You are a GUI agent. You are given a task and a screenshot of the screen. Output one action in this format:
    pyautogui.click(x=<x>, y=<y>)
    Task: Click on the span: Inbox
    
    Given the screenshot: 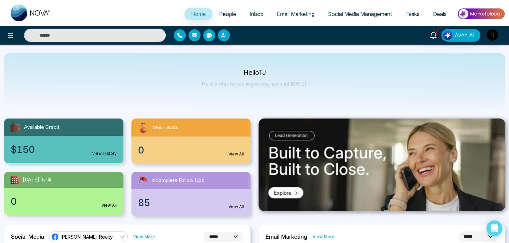 What is the action you would take?
    pyautogui.click(x=257, y=14)
    